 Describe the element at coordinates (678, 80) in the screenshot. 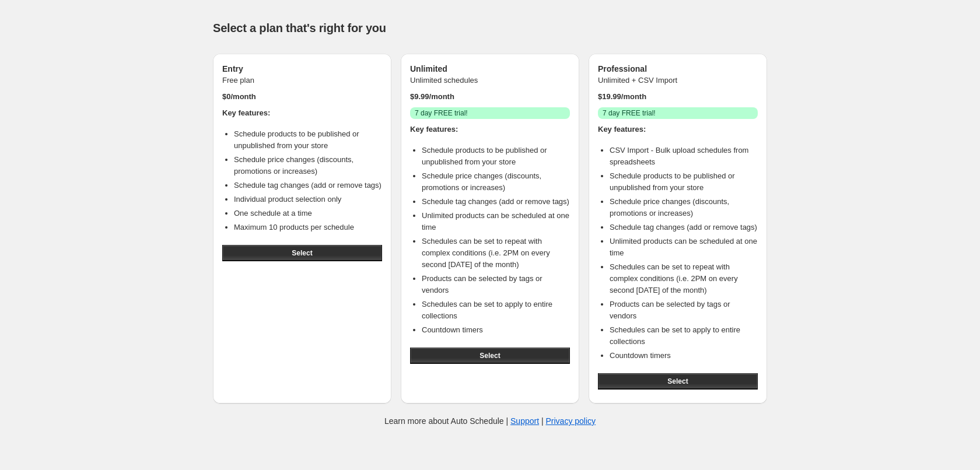

I see `p: Unlimited + CSV Import` at that location.